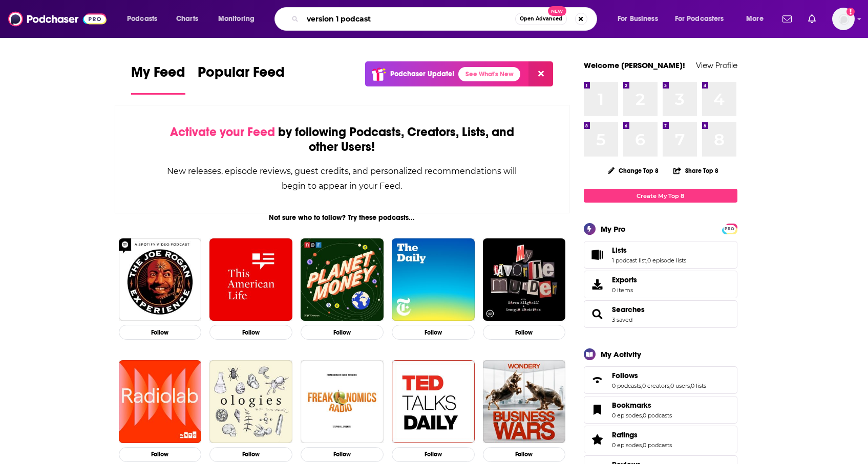 This screenshot has height=464, width=868. What do you see at coordinates (342, 402) in the screenshot?
I see `img: Freakonomics Radio` at bounding box center [342, 402].